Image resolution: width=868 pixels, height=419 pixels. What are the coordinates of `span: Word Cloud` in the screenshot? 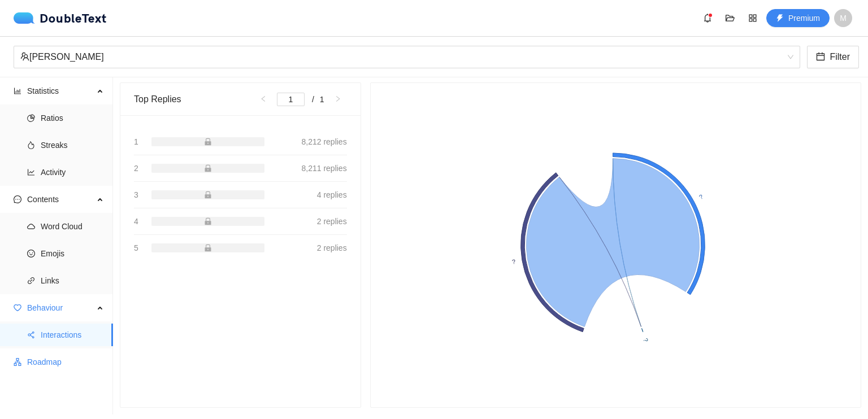 It's located at (73, 226).